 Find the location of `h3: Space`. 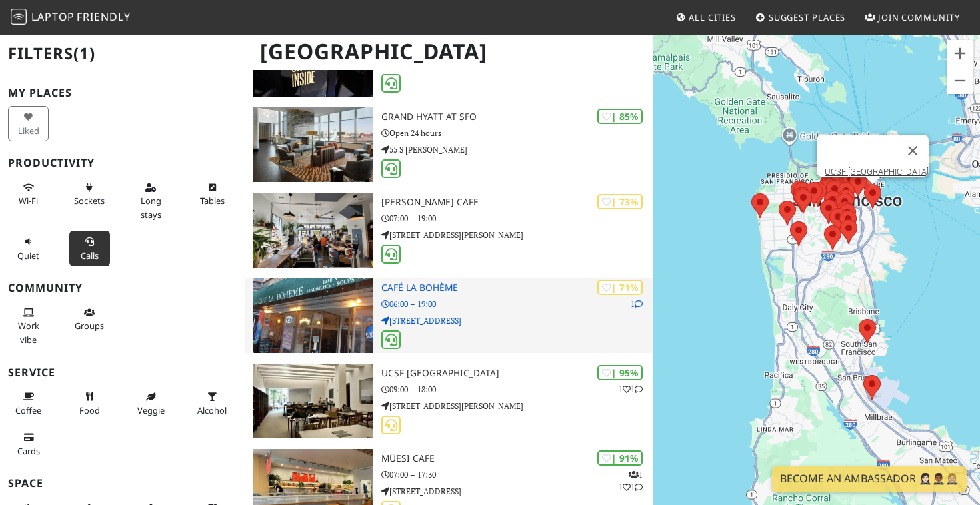

h3: Space is located at coordinates (123, 483).